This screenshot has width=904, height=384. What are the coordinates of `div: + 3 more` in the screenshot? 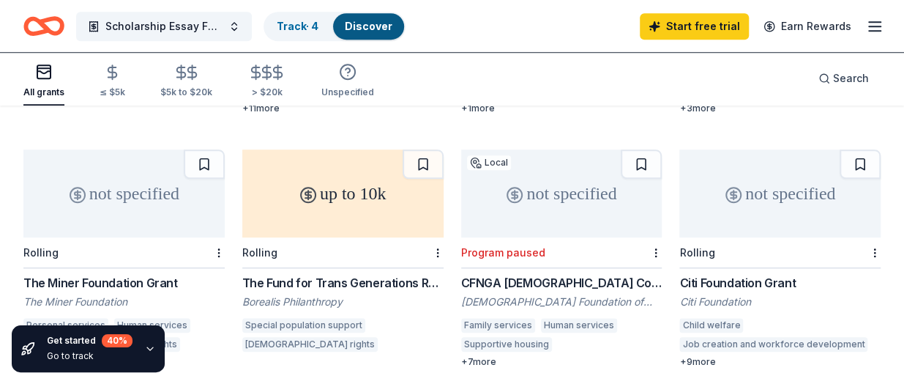 It's located at (780, 108).